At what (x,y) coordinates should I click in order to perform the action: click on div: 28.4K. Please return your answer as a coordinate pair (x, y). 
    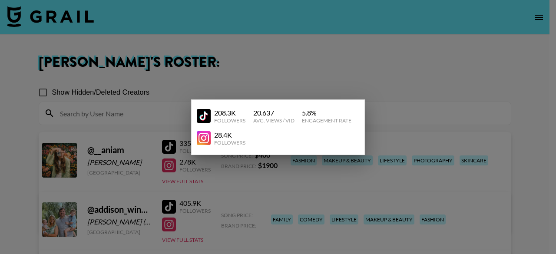
    Looking at the image, I should click on (230, 135).